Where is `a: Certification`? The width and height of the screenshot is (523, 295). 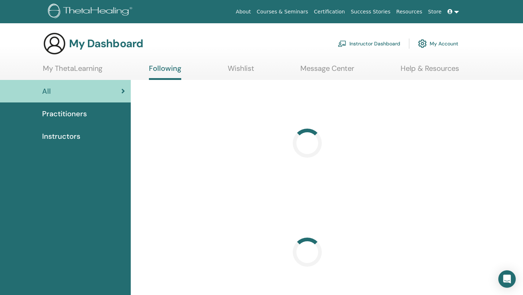
a: Certification is located at coordinates (329, 12).